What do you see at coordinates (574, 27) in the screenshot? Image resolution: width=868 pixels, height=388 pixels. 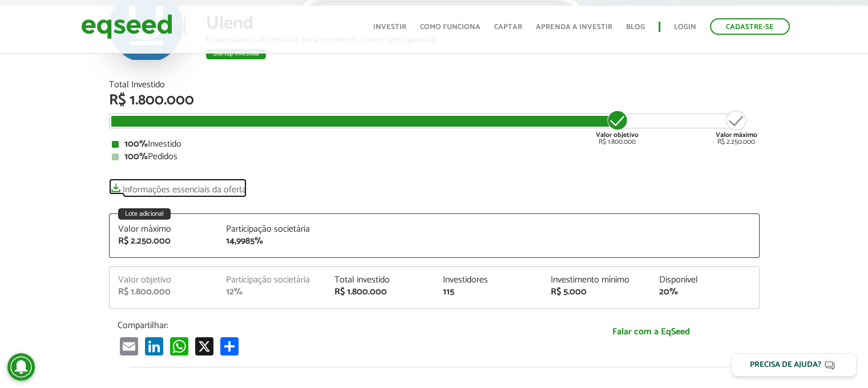 I see `a: Aprenda a investir` at bounding box center [574, 27].